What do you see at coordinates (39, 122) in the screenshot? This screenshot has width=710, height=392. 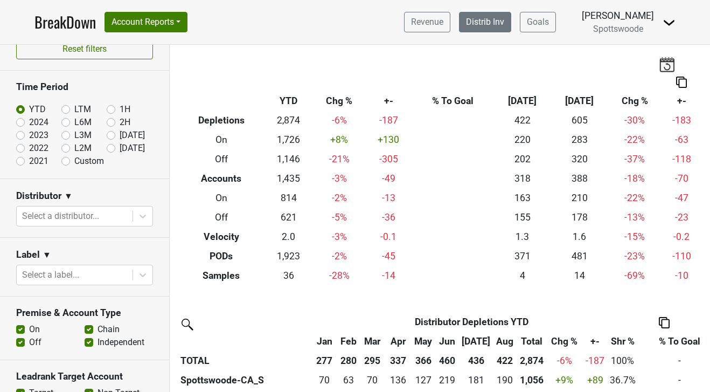 I see `label: 2024` at bounding box center [39, 122].